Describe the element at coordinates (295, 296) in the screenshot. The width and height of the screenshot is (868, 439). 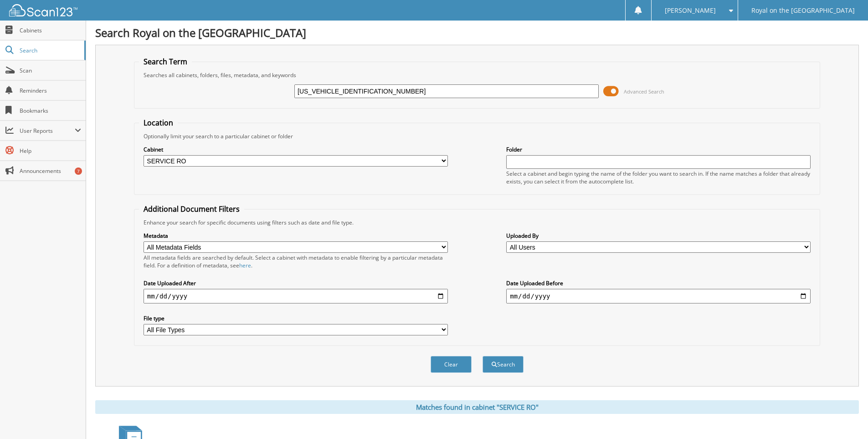
I see `input: start` at that location.